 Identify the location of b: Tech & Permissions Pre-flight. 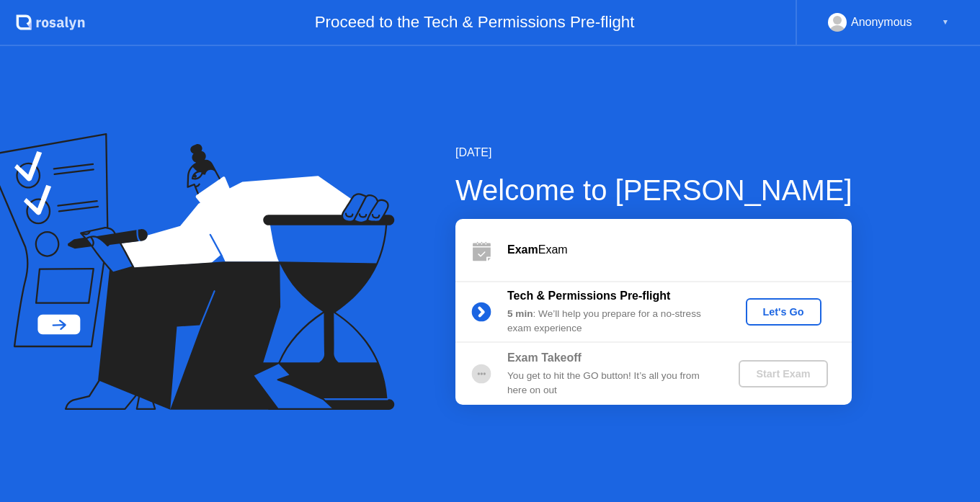
(589, 295).